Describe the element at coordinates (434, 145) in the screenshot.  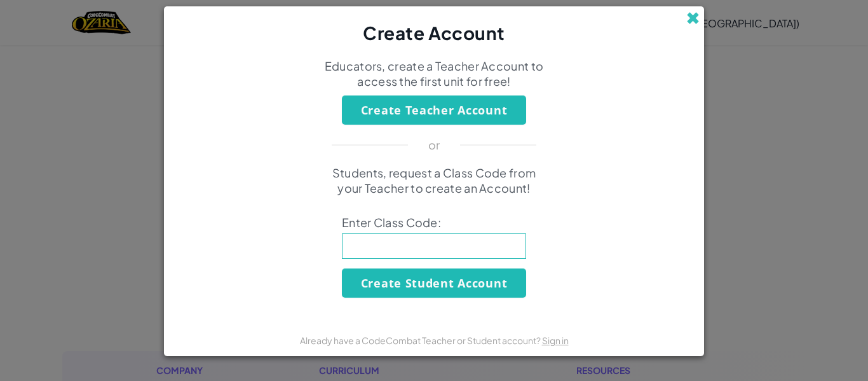
I see `p: or` at that location.